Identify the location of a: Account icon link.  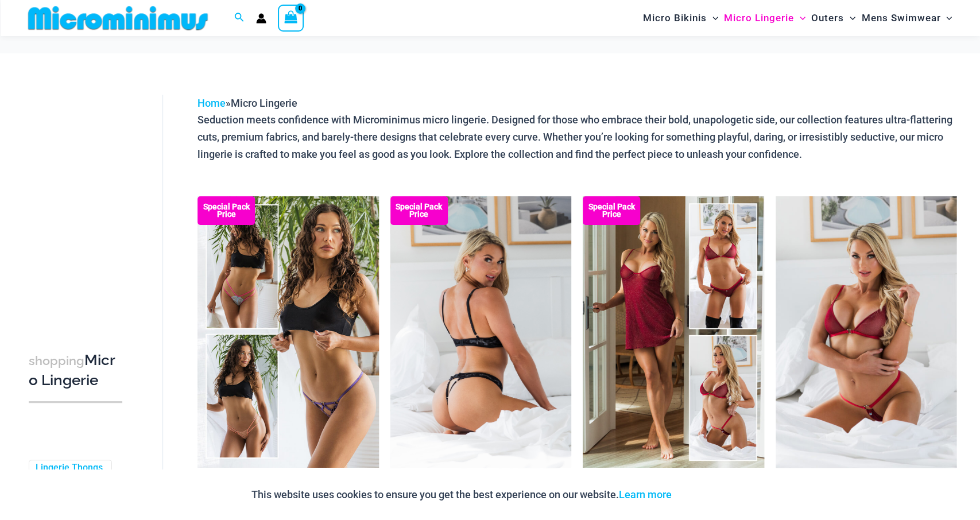
(261, 18).